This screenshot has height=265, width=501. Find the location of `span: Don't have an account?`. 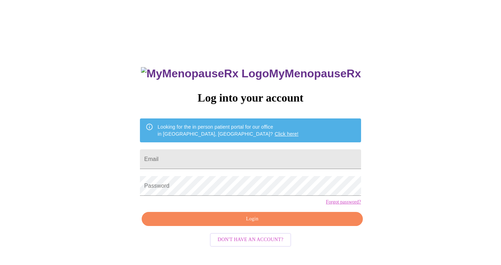

span: Don't have an account? is located at coordinates (250, 240).